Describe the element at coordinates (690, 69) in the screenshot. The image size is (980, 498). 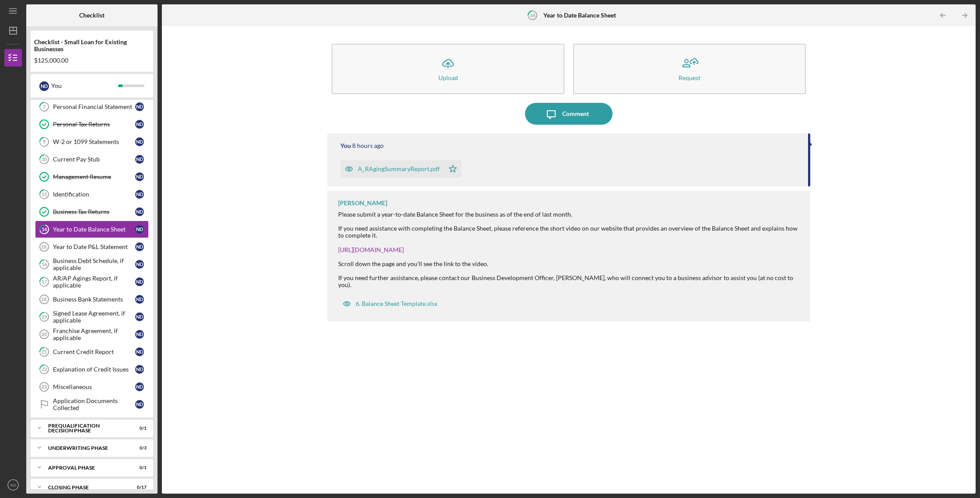
I see `button: Request` at that location.